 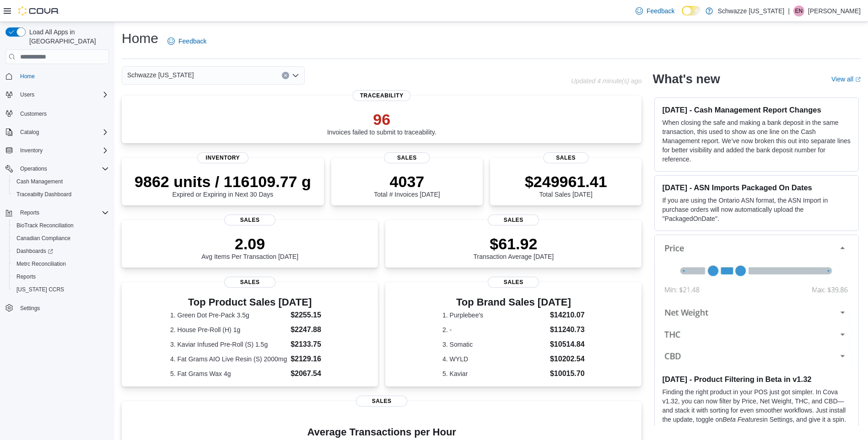 I want to click on dd: $2247.88, so click(x=309, y=330).